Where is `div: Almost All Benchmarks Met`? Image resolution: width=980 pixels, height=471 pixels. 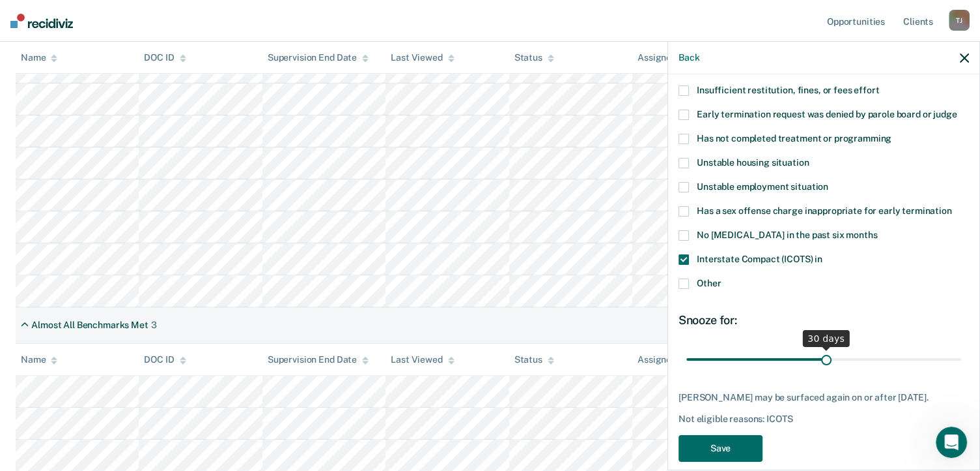 div: Almost All Benchmarks Met is located at coordinates (90, 324).